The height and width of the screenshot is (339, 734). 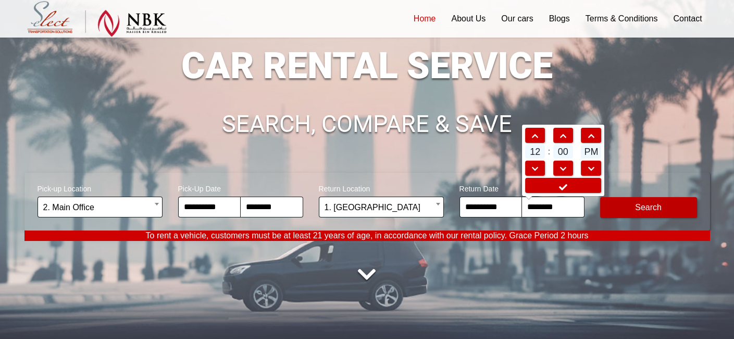 What do you see at coordinates (382, 187) in the screenshot?
I see `span: Return Location` at bounding box center [382, 187].